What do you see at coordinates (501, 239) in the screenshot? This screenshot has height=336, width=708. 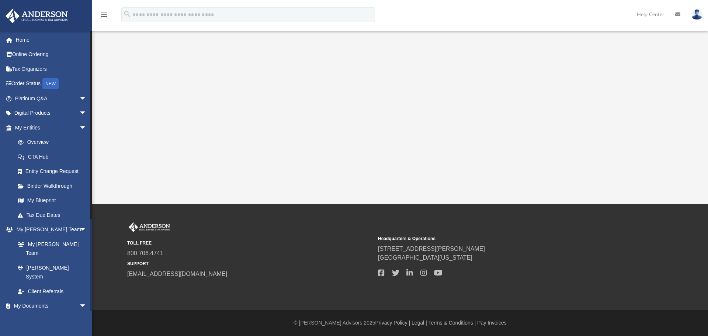 I see `small: Headquarters & Operations` at bounding box center [501, 239].